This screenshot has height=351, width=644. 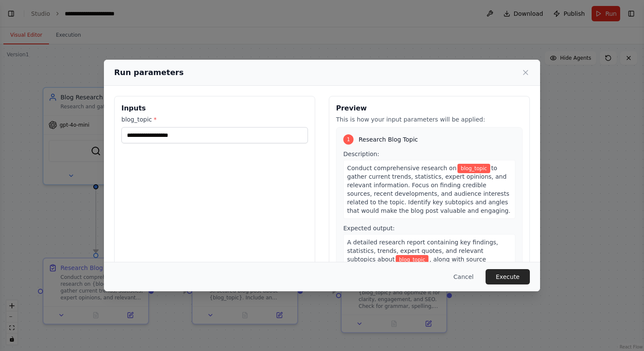 I want to click on label: blog_topic, so click(x=215, y=119).